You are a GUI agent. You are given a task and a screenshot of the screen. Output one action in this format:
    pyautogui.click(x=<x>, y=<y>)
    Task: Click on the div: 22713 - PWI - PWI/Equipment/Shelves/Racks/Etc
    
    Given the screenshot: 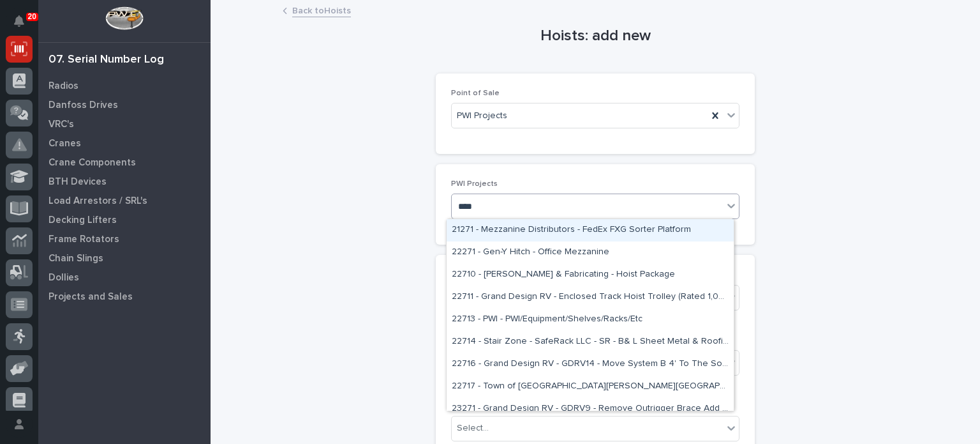 What is the action you would take?
    pyautogui.click(x=590, y=319)
    